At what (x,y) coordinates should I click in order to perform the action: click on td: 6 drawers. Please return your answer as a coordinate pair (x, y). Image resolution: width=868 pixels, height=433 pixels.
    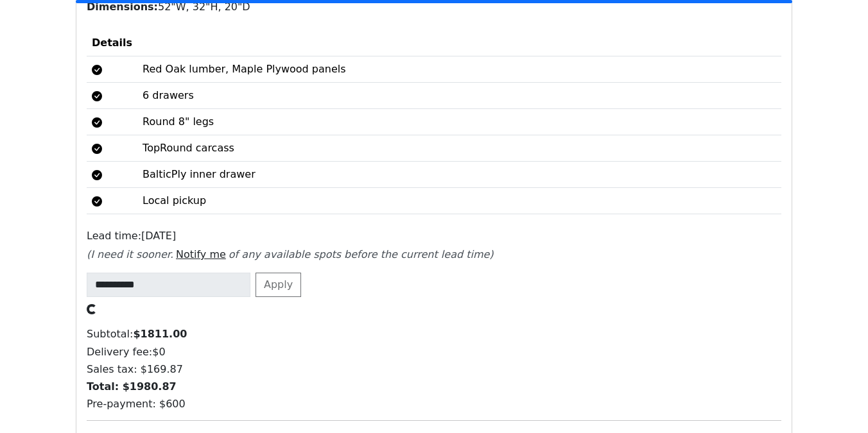
    Looking at the image, I should click on (459, 96).